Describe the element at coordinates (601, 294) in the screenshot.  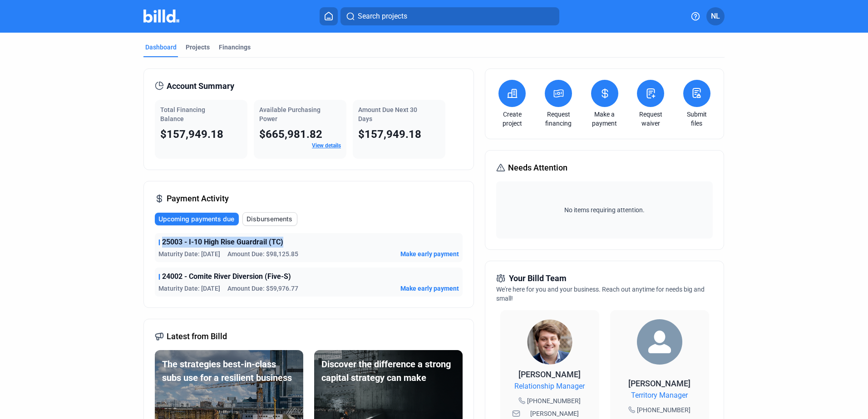
I see `span: We're here for you and your business. Reach out anytime for needs big and small!` at that location.